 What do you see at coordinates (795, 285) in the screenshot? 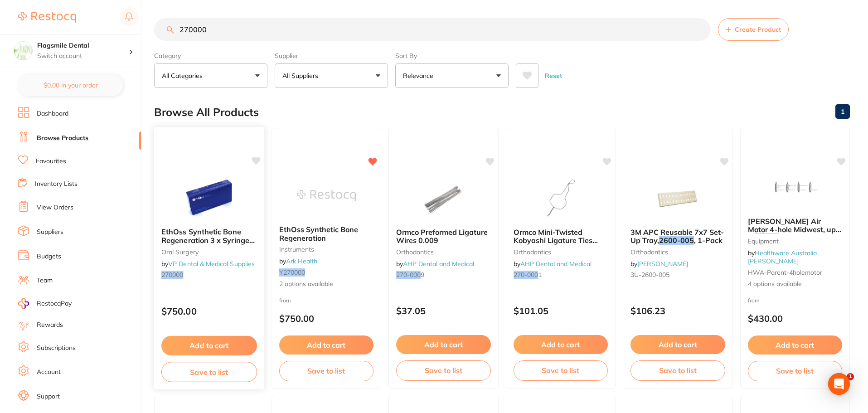
I see `span: 4 options available` at bounding box center [795, 285].